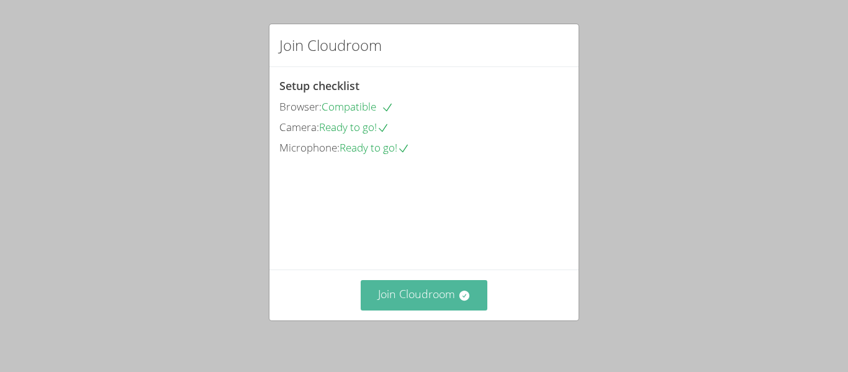 This screenshot has height=372, width=848. What do you see at coordinates (330, 45) in the screenshot?
I see `h2: Join Cloudroom` at bounding box center [330, 45].